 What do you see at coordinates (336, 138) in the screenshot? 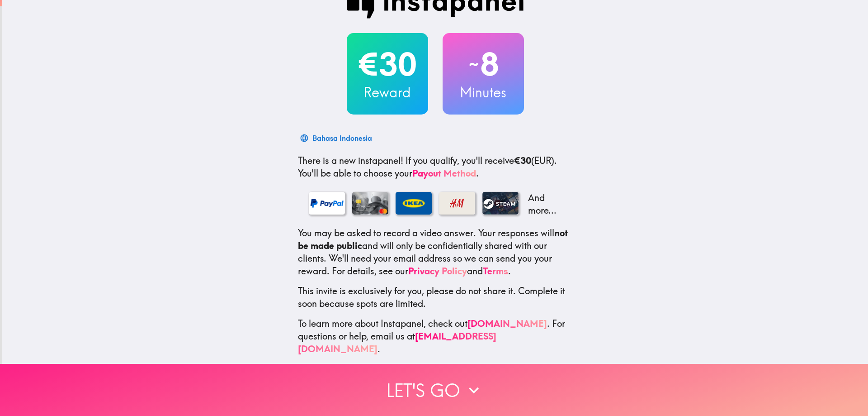
I see `button: Bahasa Indonesia` at bounding box center [336, 138].